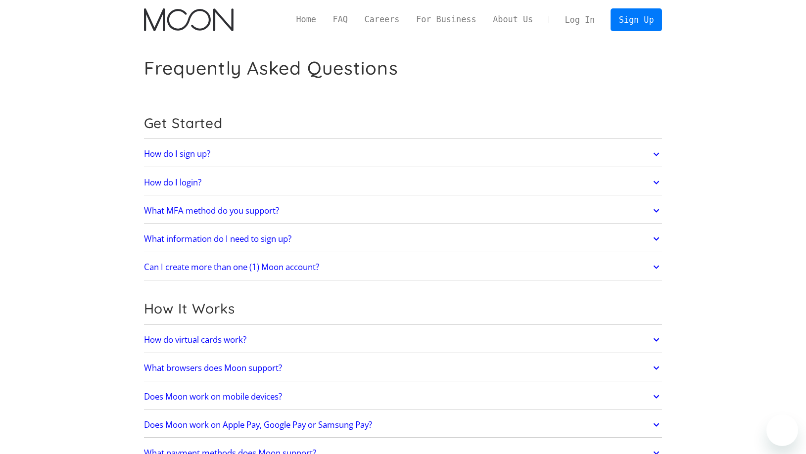 Image resolution: width=806 pixels, height=454 pixels. Describe the element at coordinates (403, 368) in the screenshot. I see `a: What browsers does Moon support?` at that location.